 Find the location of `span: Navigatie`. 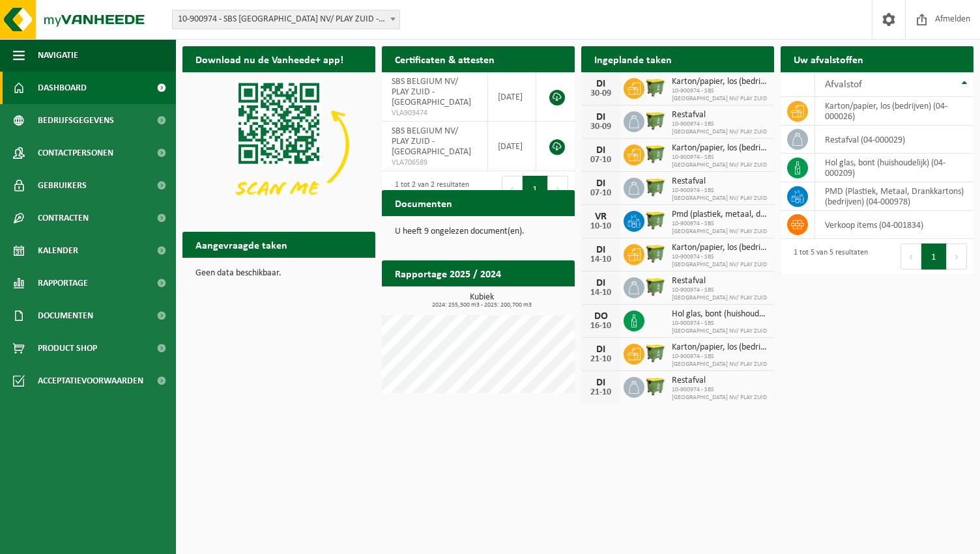

span: Navigatie is located at coordinates (58, 56).